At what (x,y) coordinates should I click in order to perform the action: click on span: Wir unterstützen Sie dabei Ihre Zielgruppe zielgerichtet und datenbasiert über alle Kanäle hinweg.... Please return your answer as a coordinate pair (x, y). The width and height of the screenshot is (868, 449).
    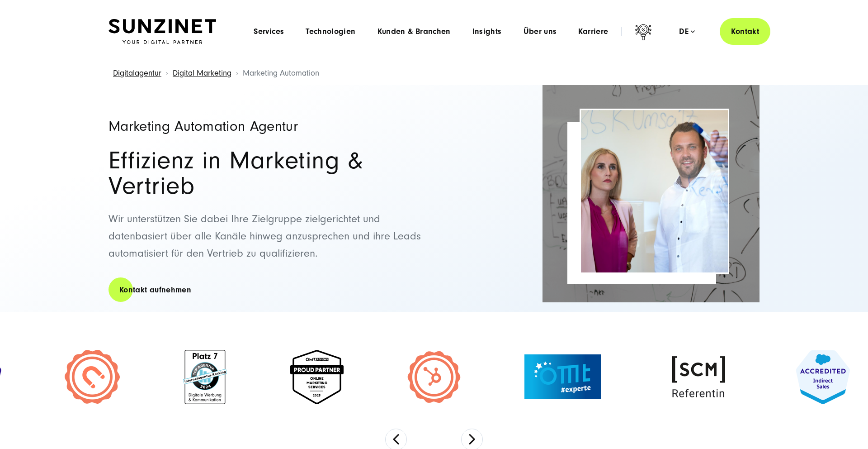
    Looking at the image, I should click on (264, 236).